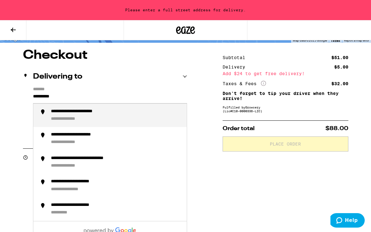  What do you see at coordinates (58, 77) in the screenshot?
I see `h2: Delivering to` at bounding box center [58, 77].